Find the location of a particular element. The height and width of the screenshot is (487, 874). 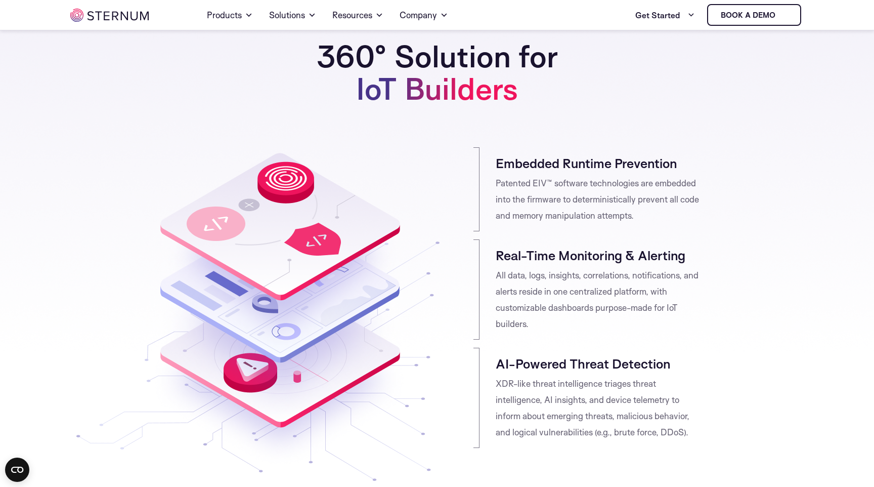

a: Solutions is located at coordinates (292, 15).